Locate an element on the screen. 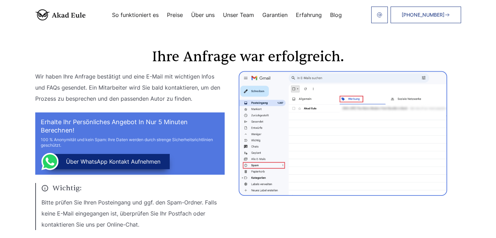 Image resolution: width=496 pixels, height=238 pixels. a: Erfahrung is located at coordinates (308, 15).